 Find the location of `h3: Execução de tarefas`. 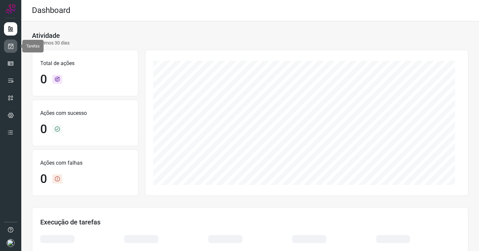

h3: Execução de tarefas is located at coordinates (250, 222).